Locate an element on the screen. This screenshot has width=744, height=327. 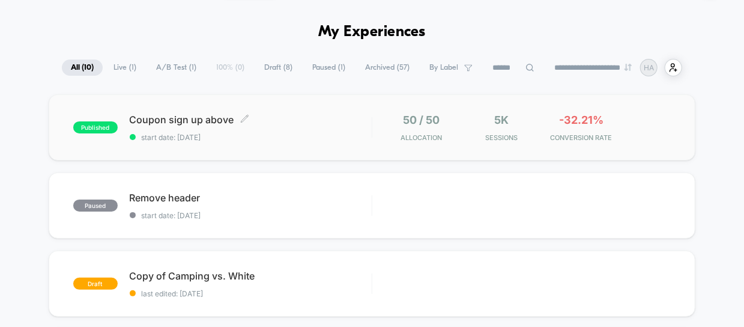
span: By Label is located at coordinates (444, 67).